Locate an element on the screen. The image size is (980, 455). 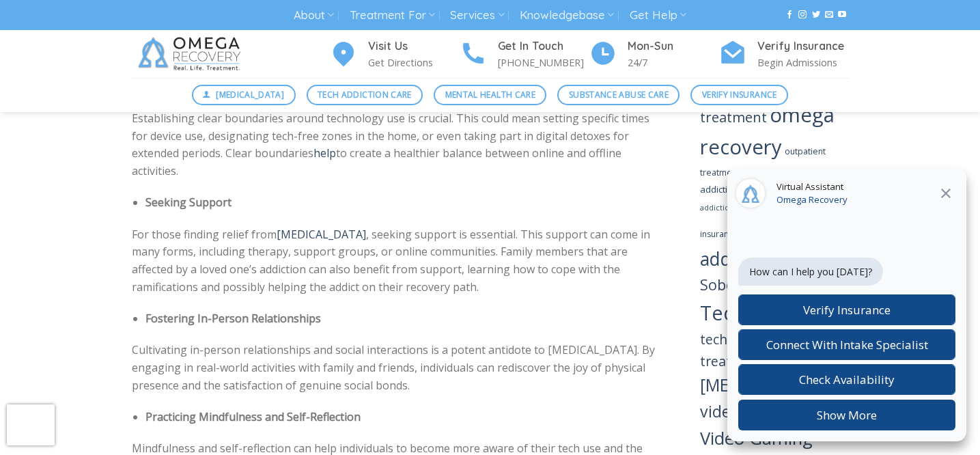
a: Knowledgebase is located at coordinates (566, 15).